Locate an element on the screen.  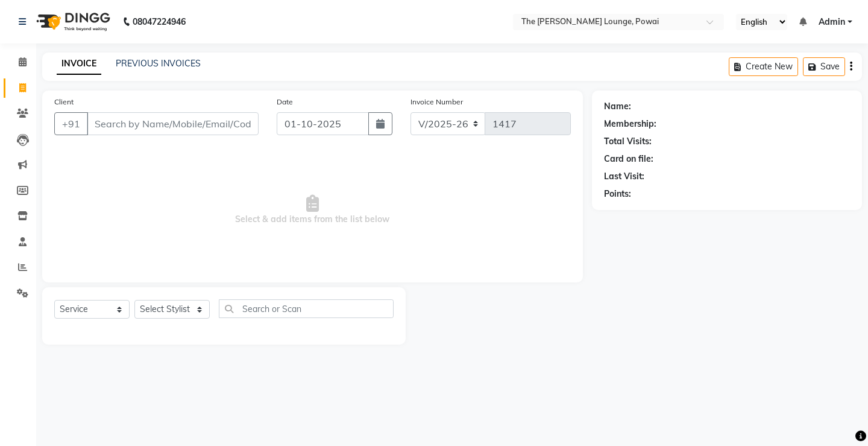
a: INVOICE is located at coordinates (79, 64).